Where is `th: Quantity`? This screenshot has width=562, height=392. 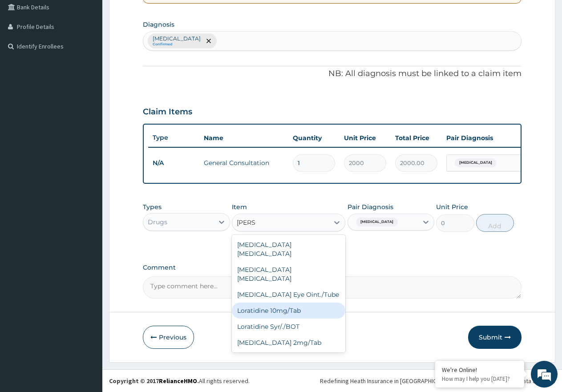 th: Quantity is located at coordinates (314, 138).